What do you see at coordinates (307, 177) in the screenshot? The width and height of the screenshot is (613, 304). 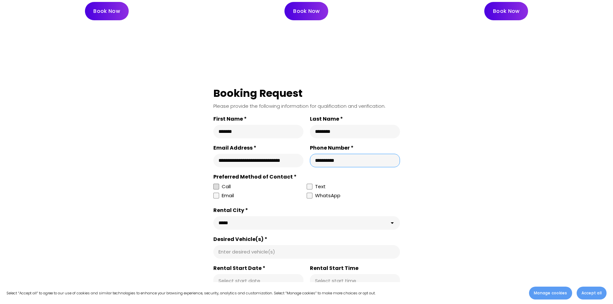 I see `div: Preferred Method of Contact *` at bounding box center [307, 177].